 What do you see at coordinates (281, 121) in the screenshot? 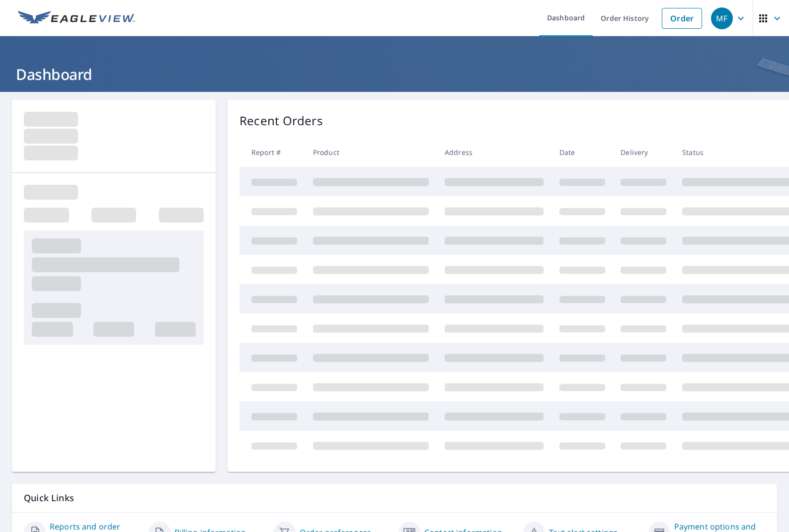
I see `p: Recent Orders` at bounding box center [281, 121].